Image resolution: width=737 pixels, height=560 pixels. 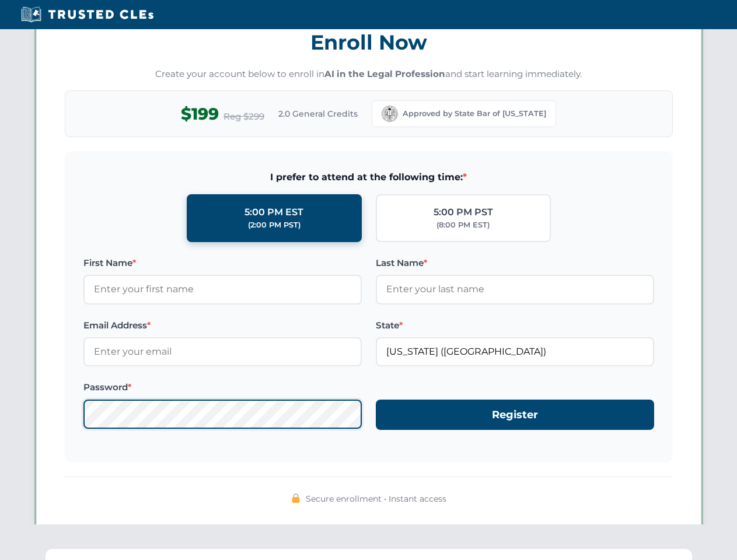 I want to click on span: I prefer to attend at the following time:, so click(x=369, y=177).